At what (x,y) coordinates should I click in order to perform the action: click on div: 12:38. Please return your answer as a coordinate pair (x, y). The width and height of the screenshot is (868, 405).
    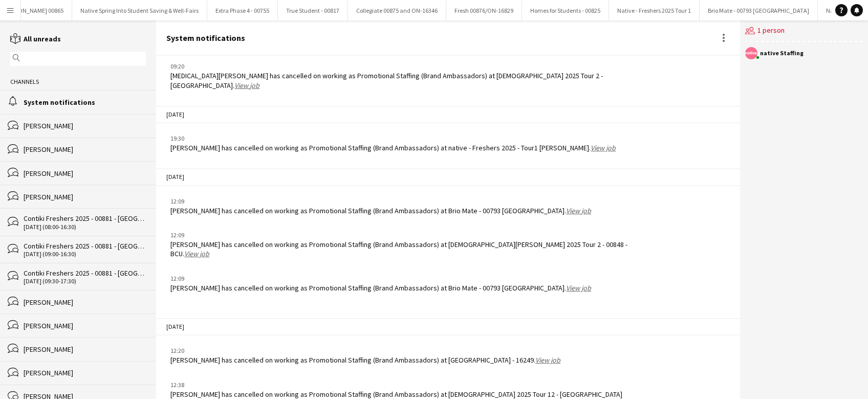
    Looking at the image, I should click on (402, 385).